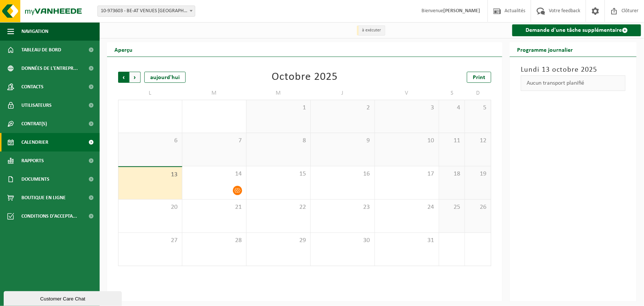  Describe the element at coordinates (478, 141) in the screenshot. I see `span: 12` at that location.